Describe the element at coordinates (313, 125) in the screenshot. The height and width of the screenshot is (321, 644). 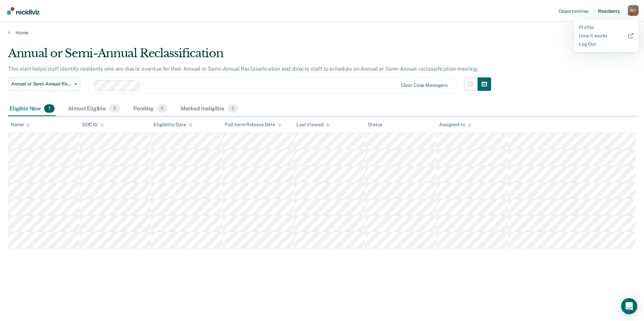
I see `div: Last Viewed` at that location.